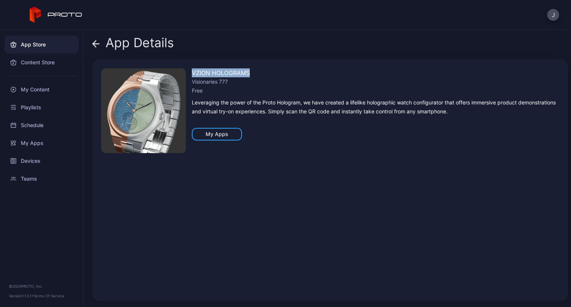 The width and height of the screenshot is (571, 307). What do you see at coordinates (41, 125) in the screenshot?
I see `a: Schedule` at bounding box center [41, 125].